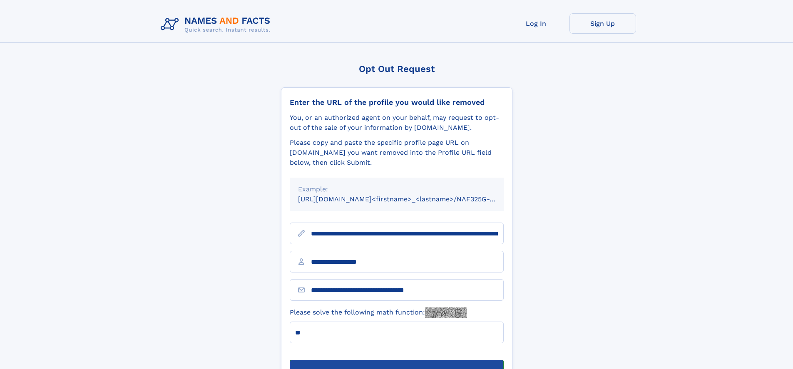 Image resolution: width=793 pixels, height=369 pixels. I want to click on img: Logo Names and Facts, so click(217, 25).